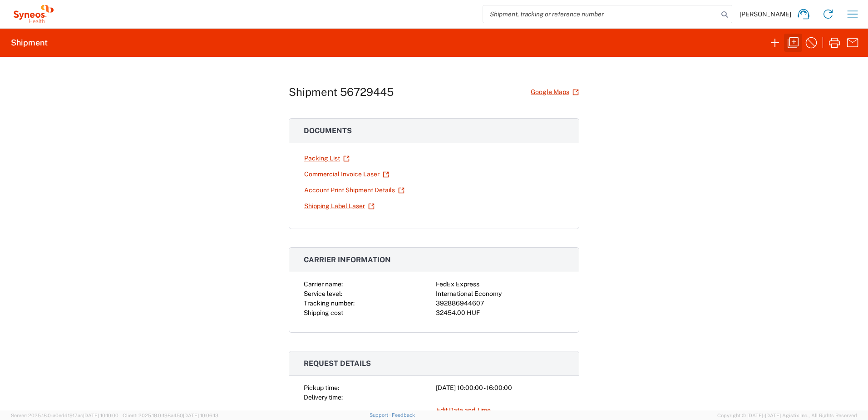  What do you see at coordinates (381, 415) in the screenshot?
I see `a: Support` at bounding box center [381, 415].